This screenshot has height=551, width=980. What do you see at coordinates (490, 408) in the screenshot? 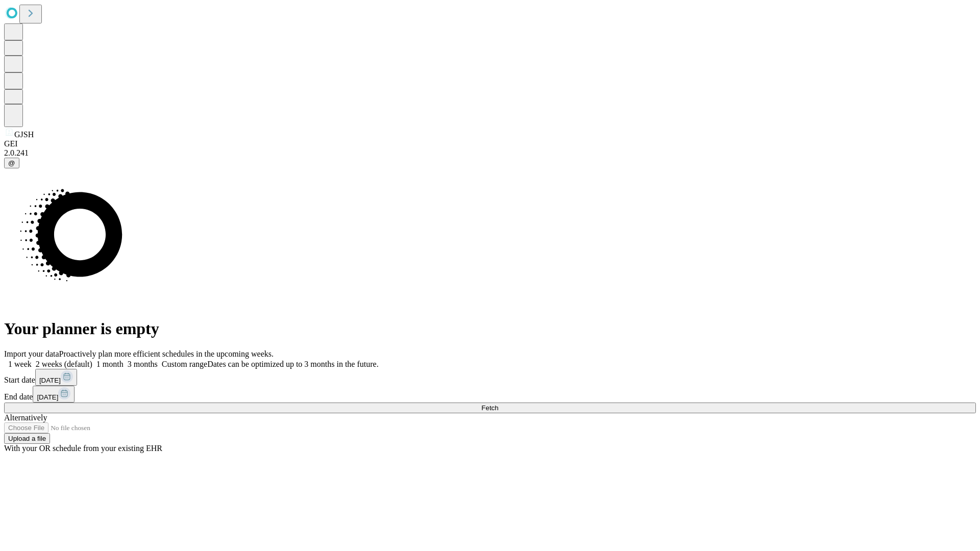
I see `span: Fetch` at bounding box center [490, 408].